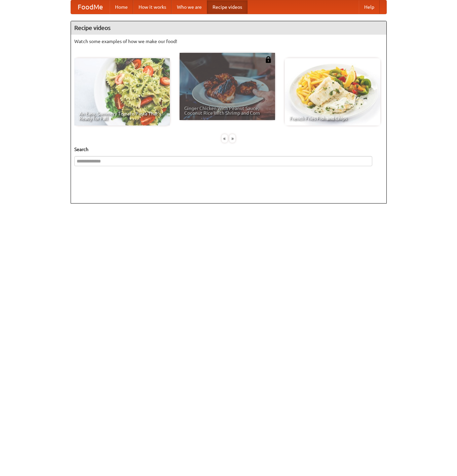  Describe the element at coordinates (268, 60) in the screenshot. I see `img: 483408.png` at that location.